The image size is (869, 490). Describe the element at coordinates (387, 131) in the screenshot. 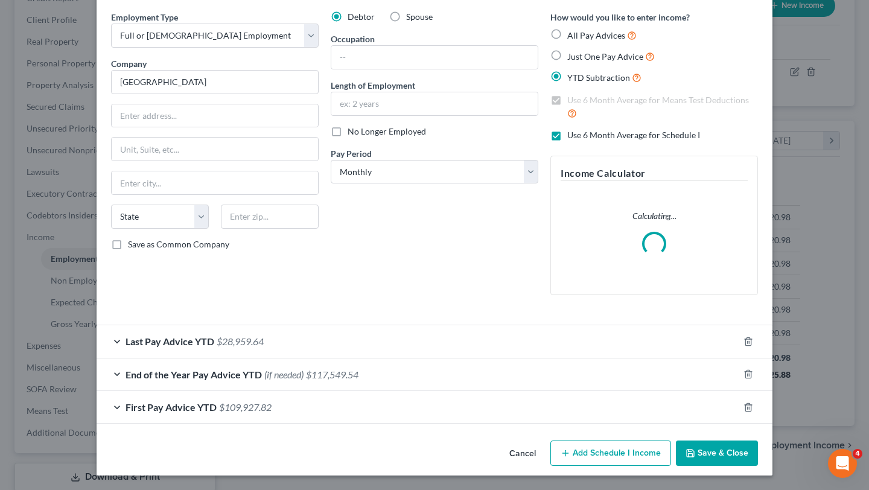

I see `span: No Longer Employed` at that location.